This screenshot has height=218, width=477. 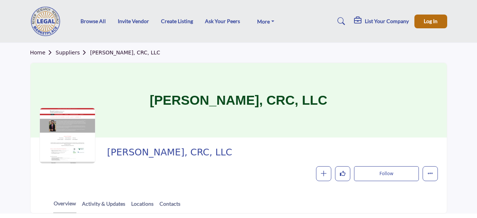 What do you see at coordinates (142, 206) in the screenshot?
I see `a: Locations` at bounding box center [142, 206].